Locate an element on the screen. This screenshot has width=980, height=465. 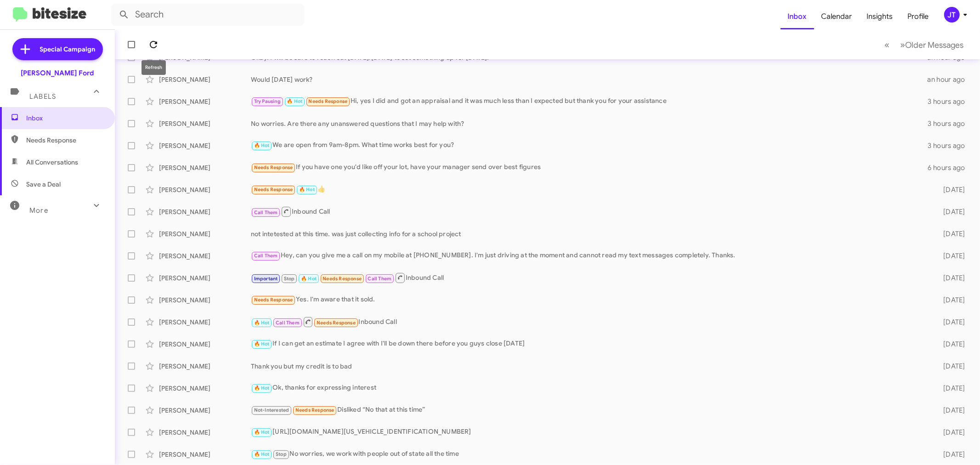
span: Not-Interested is located at coordinates (272, 410).